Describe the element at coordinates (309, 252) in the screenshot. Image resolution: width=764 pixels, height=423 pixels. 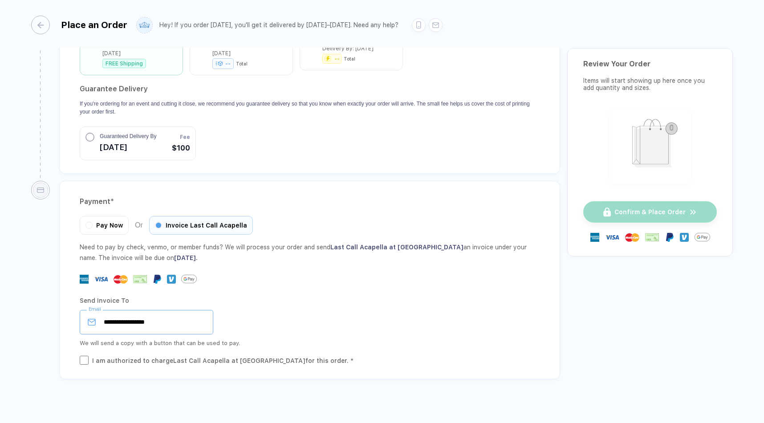
I see `div: Need to pay by check, venmo, or member funds? We will process your order and send an invoice unde...` at that location.